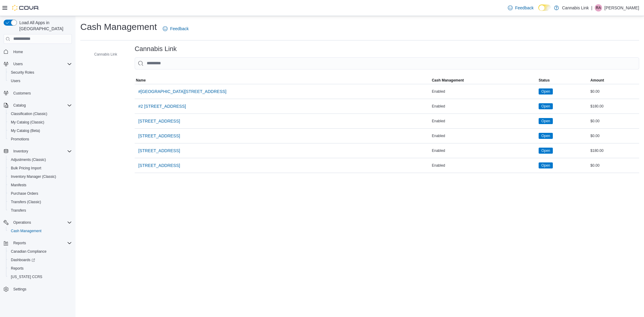 The height and width of the screenshot is (317, 644). I want to click on button: Purchase Orders, so click(40, 194).